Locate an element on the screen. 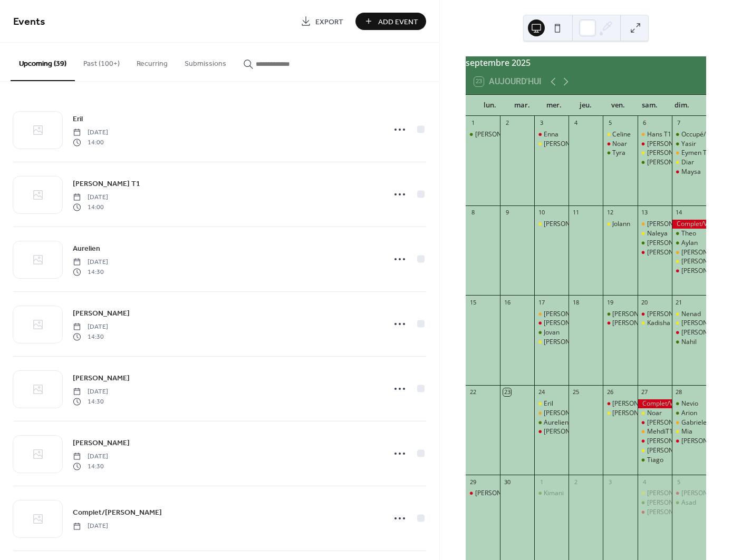 This screenshot has height=560, width=732. div: 3 is located at coordinates (541, 123).